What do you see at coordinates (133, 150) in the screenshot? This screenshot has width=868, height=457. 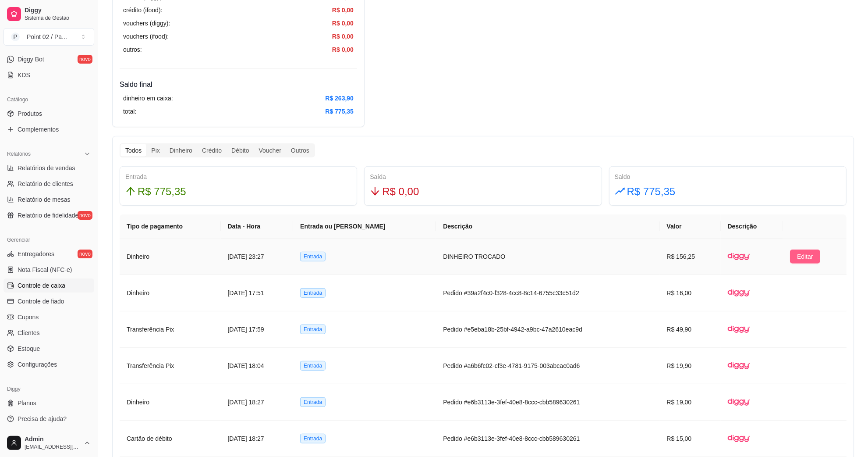 I see `div: Todos` at bounding box center [133, 150].